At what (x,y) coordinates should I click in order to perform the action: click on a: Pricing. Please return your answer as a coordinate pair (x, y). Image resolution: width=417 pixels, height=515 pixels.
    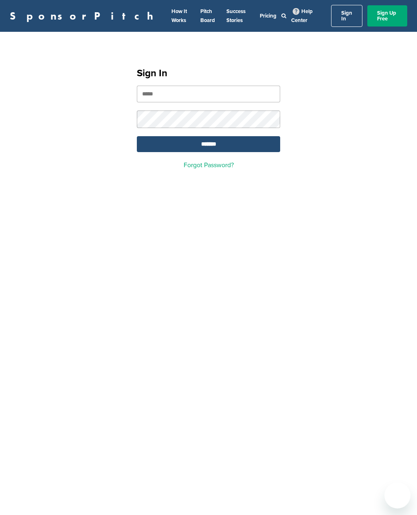
    Looking at the image, I should click on (268, 16).